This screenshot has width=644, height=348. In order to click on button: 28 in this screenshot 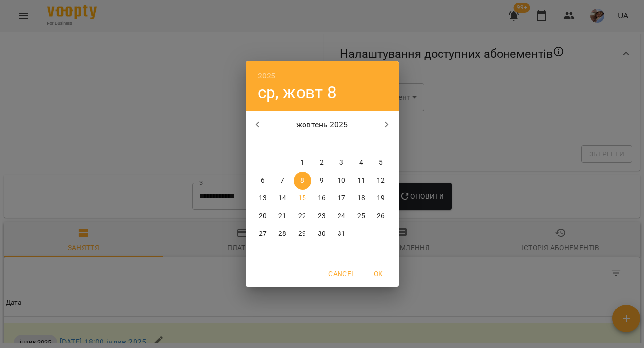, I will do `click(283, 234)`.